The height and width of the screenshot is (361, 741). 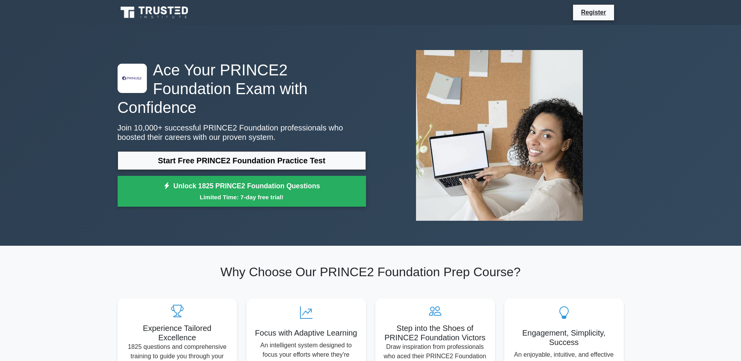 What do you see at coordinates (242, 89) in the screenshot?
I see `h1: Ace Your PRINCE2 Foundation Exam with Confidence` at bounding box center [242, 89].